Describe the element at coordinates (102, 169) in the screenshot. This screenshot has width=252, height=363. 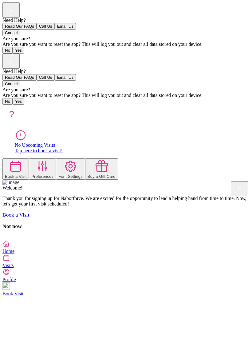
I see `button: Buy a Gift Card` at that location.